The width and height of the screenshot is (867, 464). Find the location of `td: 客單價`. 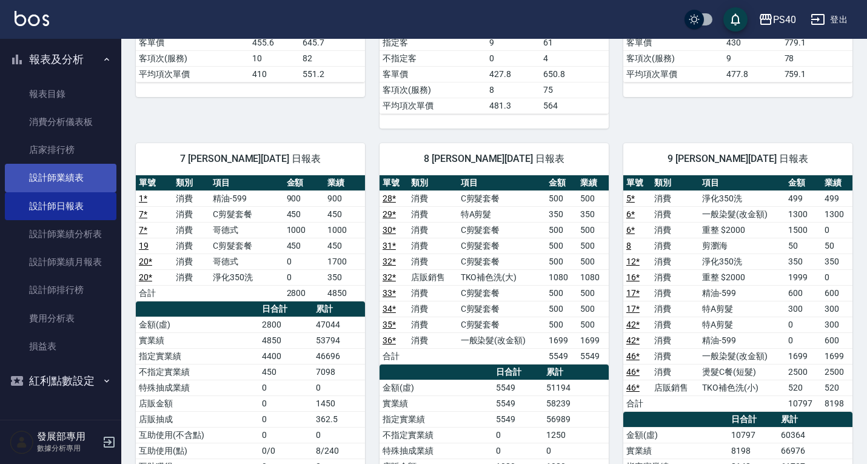

td: 客單價 is located at coordinates (433, 74).